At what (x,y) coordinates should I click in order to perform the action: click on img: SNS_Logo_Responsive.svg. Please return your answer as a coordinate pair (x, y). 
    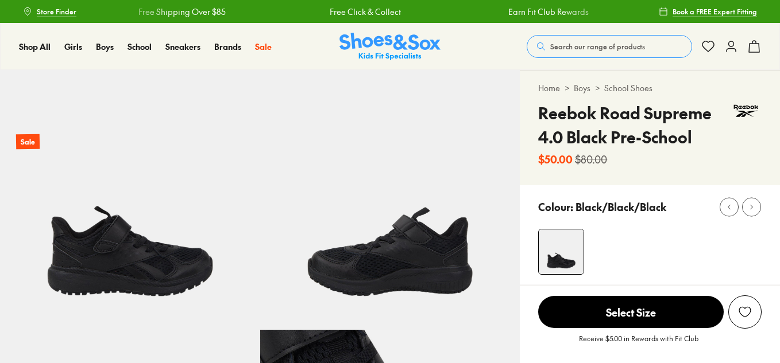
    Looking at the image, I should click on (390, 47).